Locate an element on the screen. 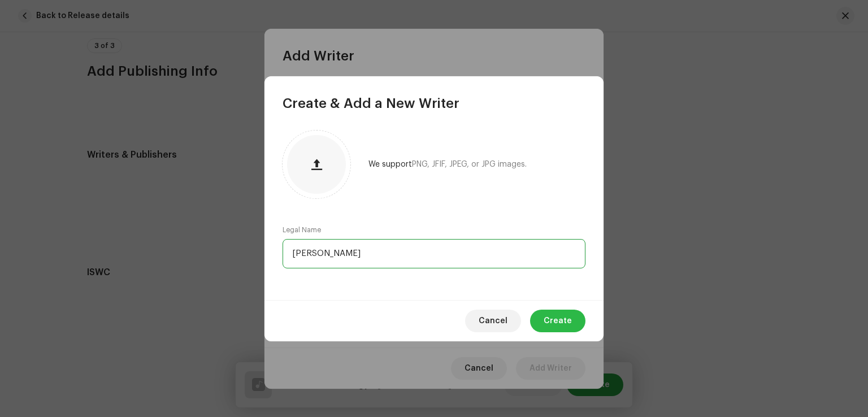  div: We support is located at coordinates (448, 164).